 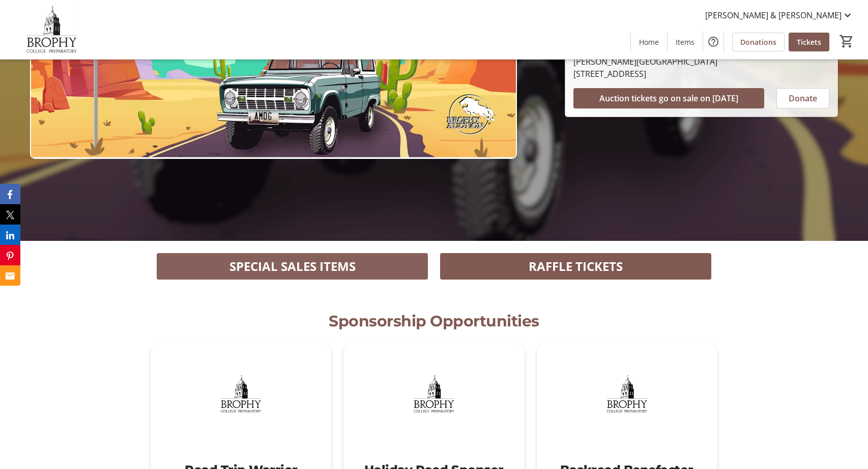 I want to click on button: Donate, so click(x=803, y=98).